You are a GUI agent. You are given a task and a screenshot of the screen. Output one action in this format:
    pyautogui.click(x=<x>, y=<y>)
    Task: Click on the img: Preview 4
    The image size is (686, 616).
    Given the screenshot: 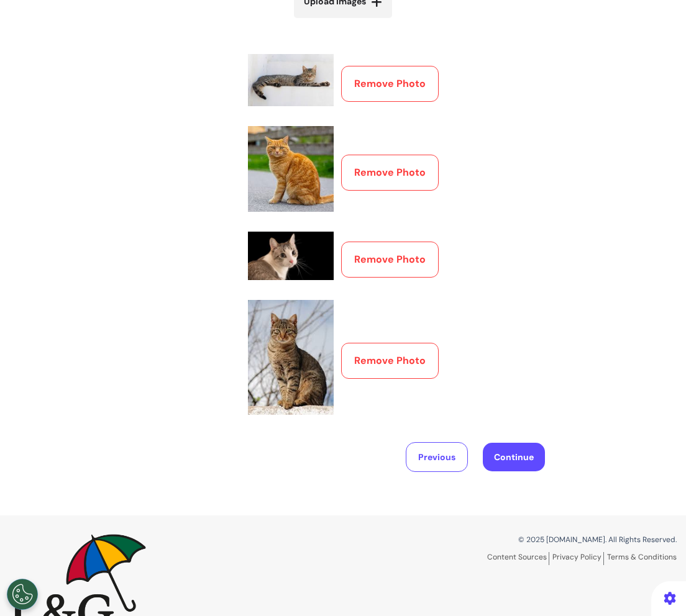 What is the action you would take?
    pyautogui.click(x=291, y=357)
    